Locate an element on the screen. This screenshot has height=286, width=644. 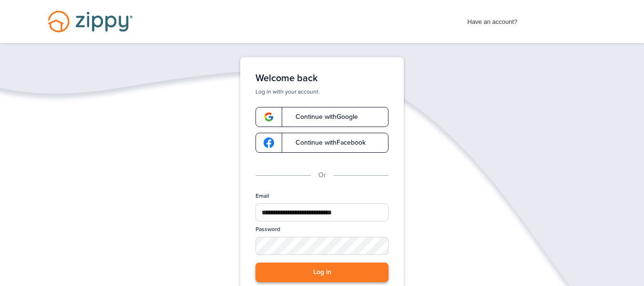
input: Email is located at coordinates (322, 212).